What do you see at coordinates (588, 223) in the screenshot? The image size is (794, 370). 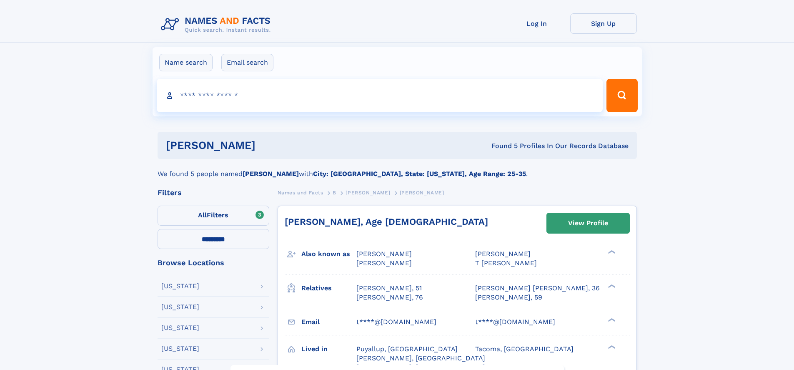 I see `a: View Profile` at bounding box center [588, 223].